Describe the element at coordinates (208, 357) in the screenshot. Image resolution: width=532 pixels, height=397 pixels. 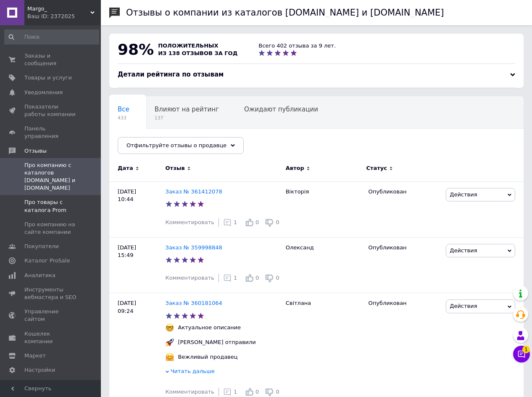
I see `div: Вежливый продавец` at that location.